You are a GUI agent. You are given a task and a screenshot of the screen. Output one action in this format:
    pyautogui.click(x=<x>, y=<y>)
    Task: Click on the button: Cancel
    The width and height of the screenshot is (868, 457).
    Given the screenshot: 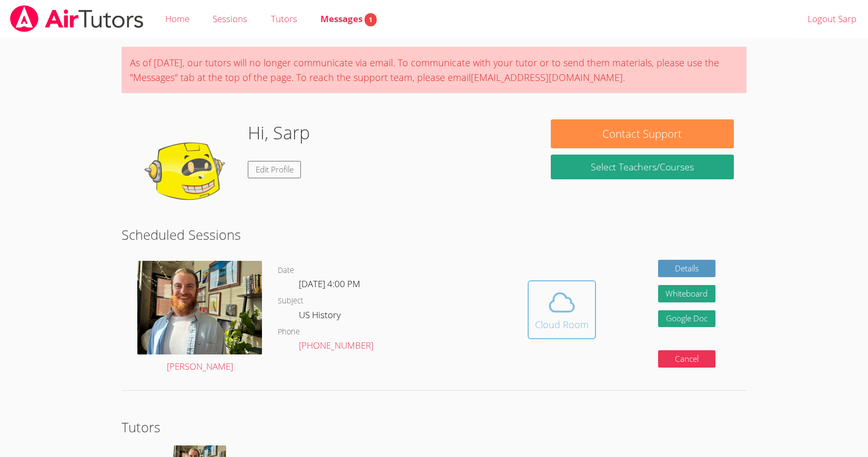 What is the action you would take?
    pyautogui.click(x=687, y=358)
    